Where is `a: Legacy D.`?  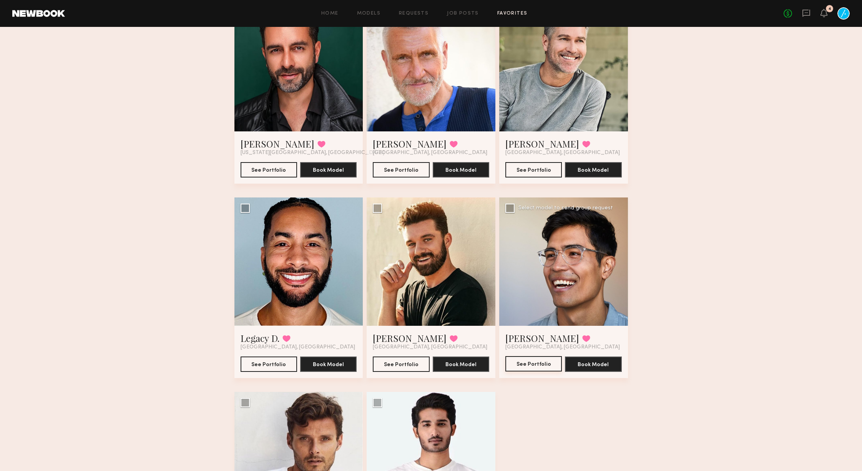 a: Legacy D. is located at coordinates (260, 338).